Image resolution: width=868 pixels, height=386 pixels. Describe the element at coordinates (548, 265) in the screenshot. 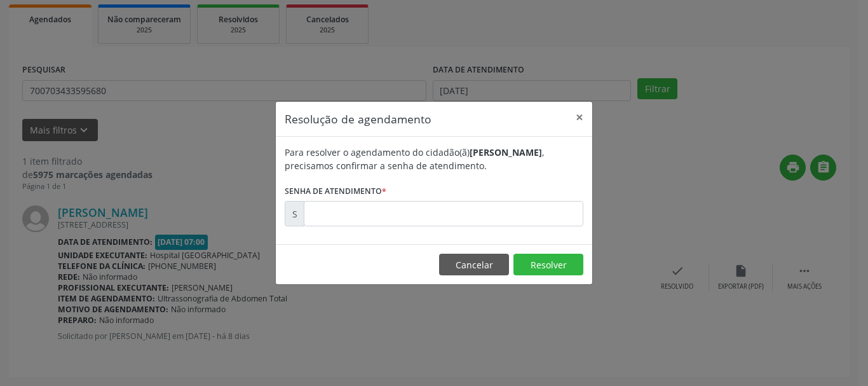

I see `button: Resolver` at that location.